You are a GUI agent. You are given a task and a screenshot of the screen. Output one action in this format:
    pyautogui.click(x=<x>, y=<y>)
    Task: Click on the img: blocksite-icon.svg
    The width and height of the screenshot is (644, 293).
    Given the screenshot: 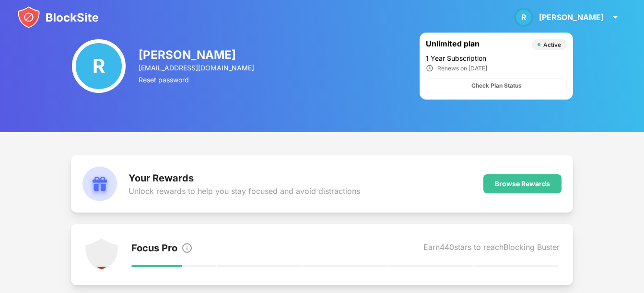 What is the action you would take?
    pyautogui.click(x=58, y=17)
    